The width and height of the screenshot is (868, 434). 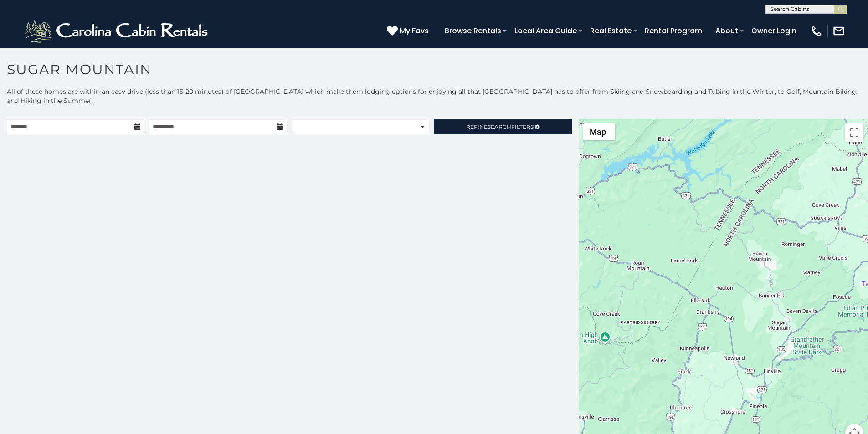 What do you see at coordinates (117, 31) in the screenshot?
I see `img: White-1-2.png` at bounding box center [117, 31].